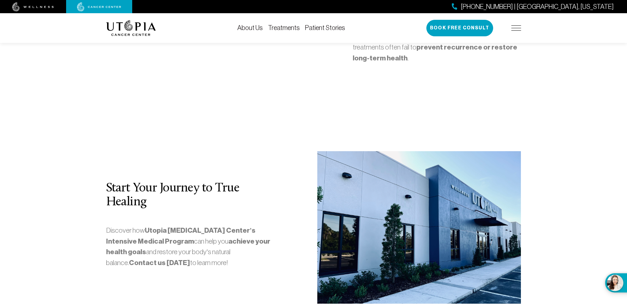 This screenshot has width=627, height=305. I want to click on p: Discover how can help you and restore your body’s natural balance. to learn more!, so click(190, 247).